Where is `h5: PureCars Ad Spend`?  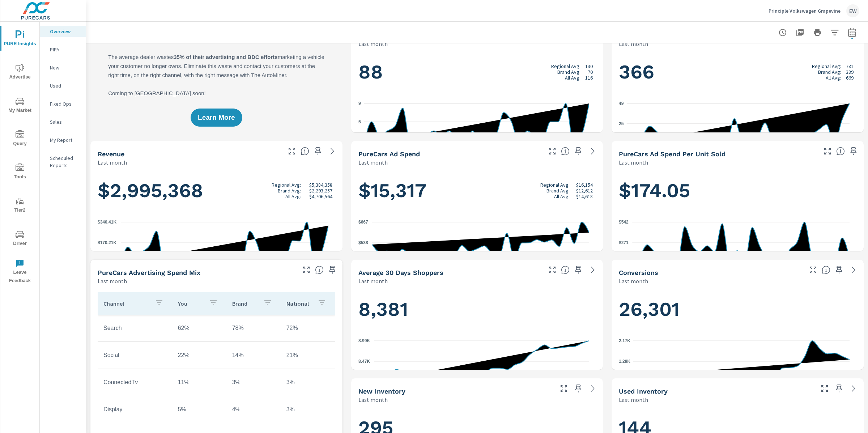 h5: PureCars Ad Spend is located at coordinates (389, 154).